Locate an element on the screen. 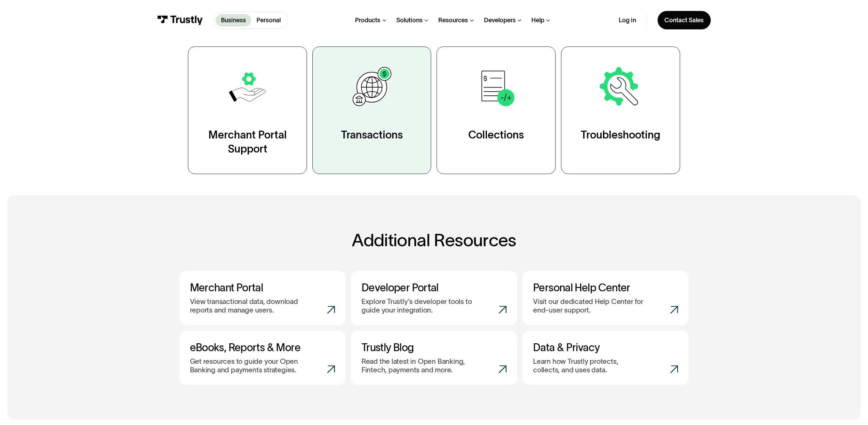 This screenshot has width=868, height=425. a: Personal is located at coordinates (268, 20).